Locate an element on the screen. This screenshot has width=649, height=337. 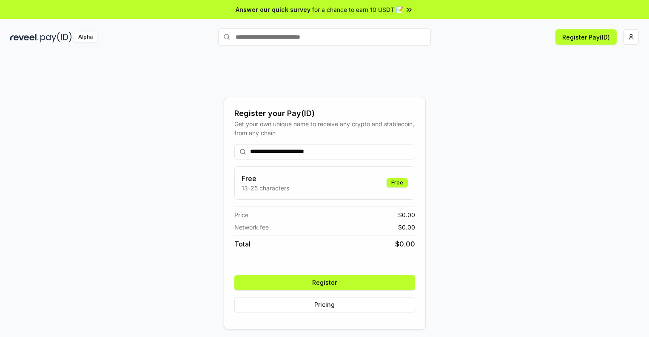
img: reveel_dark is located at coordinates (24, 37).